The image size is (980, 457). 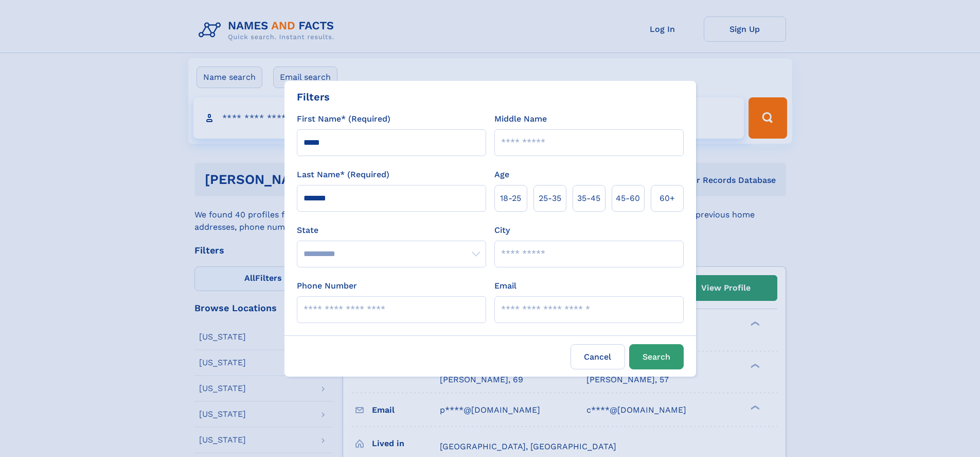 I want to click on span: 35‑45, so click(x=589, y=198).